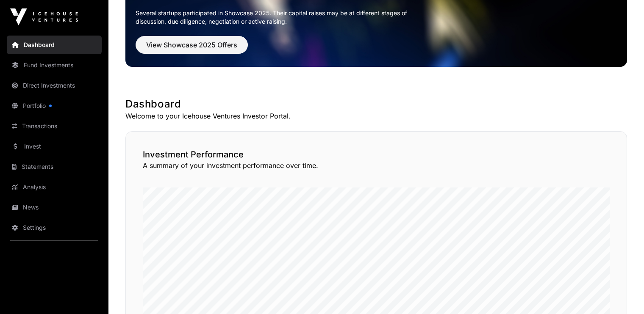  What do you see at coordinates (191, 49) in the screenshot?
I see `a: View Showcase 2025 Offers` at bounding box center [191, 49].